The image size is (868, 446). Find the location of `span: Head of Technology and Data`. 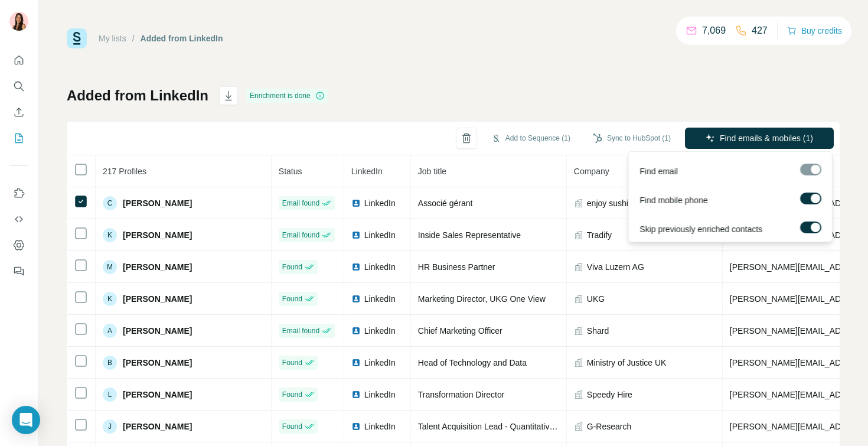

span: Head of Technology and Data is located at coordinates (473, 363).